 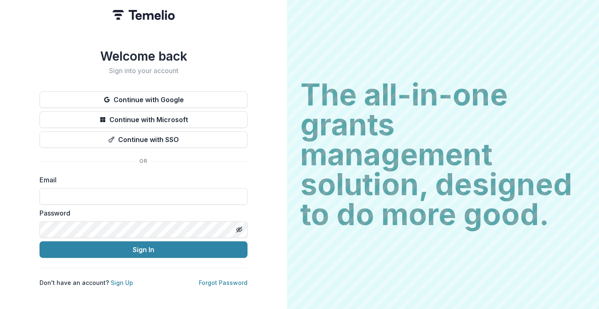 I want to click on label: Email, so click(x=141, y=180).